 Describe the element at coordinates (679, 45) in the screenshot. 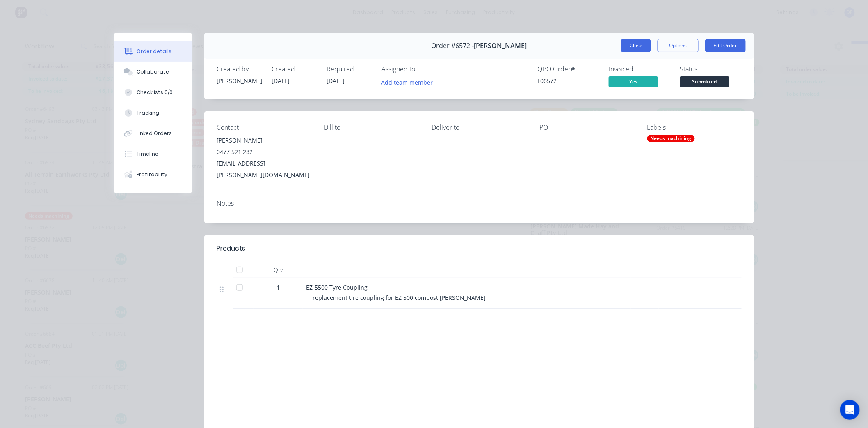

I see `button: Options` at that location.